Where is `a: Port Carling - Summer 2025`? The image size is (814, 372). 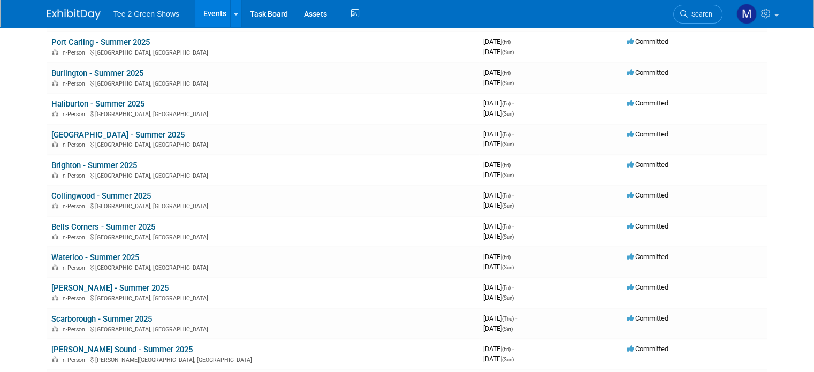 a: Port Carling - Summer 2025 is located at coordinates (101, 42).